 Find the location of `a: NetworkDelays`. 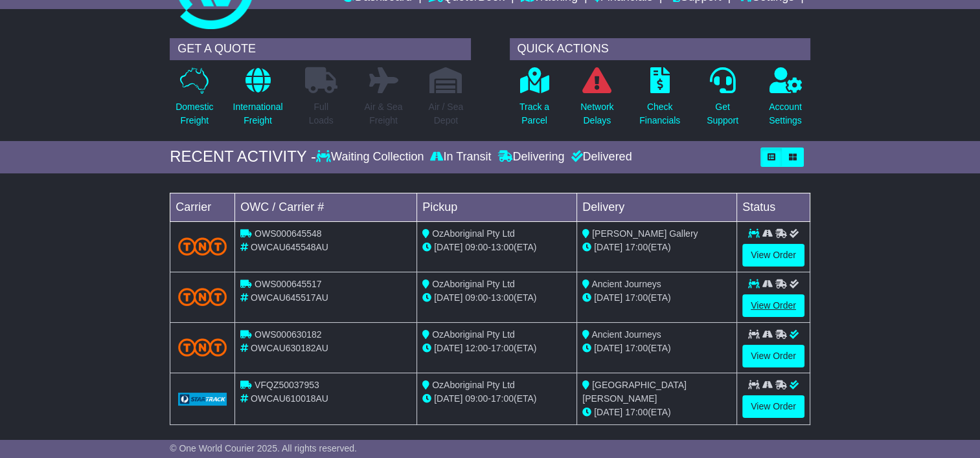

a: NetworkDelays is located at coordinates (596, 100).